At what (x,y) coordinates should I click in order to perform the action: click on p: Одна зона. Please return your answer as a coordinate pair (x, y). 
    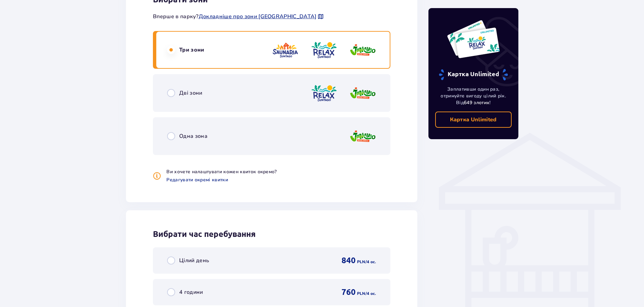
    Looking at the image, I should click on (193, 136).